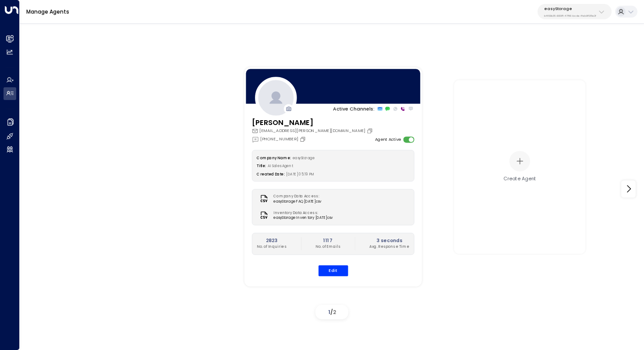 The height and width of the screenshot is (350, 644). What do you see at coordinates (574, 11) in the screenshot?
I see `button: easyStorageb4f09b35-6698-4786-bcde-ffeb9f535e2f` at bounding box center [574, 11].